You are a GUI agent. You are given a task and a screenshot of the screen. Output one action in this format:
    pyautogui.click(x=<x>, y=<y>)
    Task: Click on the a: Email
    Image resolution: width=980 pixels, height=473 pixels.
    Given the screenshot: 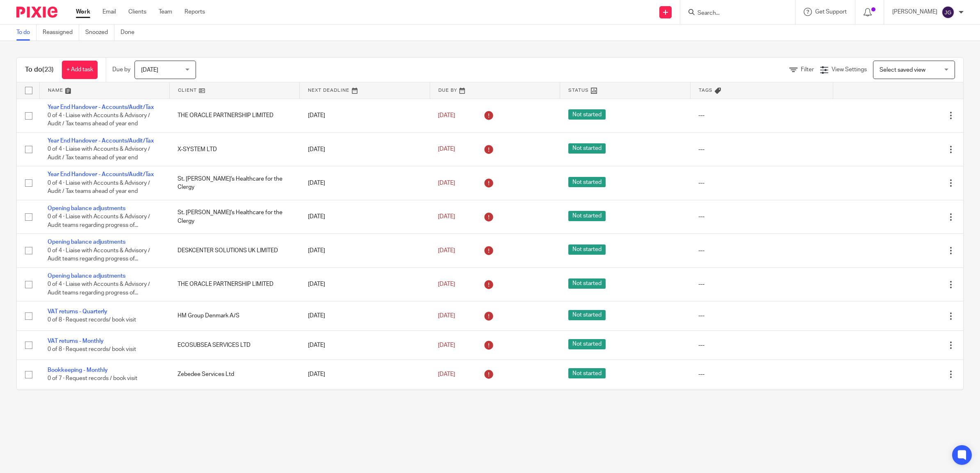 What is the action you would take?
    pyautogui.click(x=109, y=12)
    